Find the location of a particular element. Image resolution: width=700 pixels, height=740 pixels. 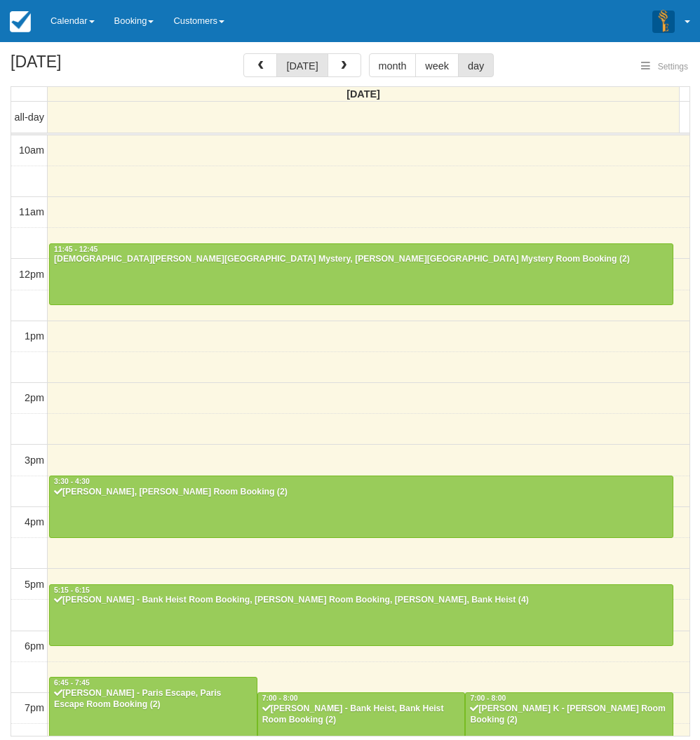

span: all-day is located at coordinates (29, 117).